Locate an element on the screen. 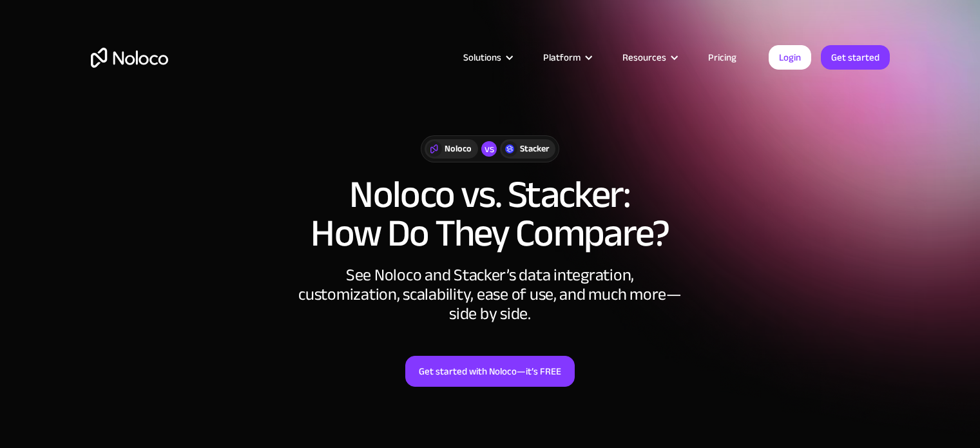 The height and width of the screenshot is (448, 980). div: See Noloco and Stacker’s data integration, customization, scalability, ease of use, and much more... is located at coordinates (490, 294).